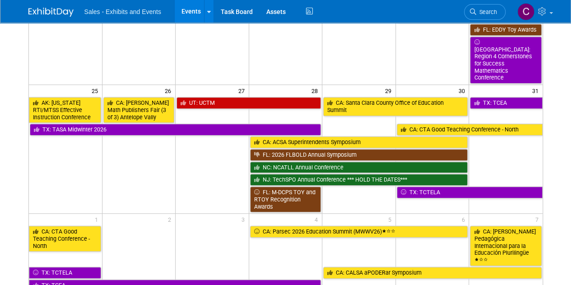 Image resolution: width=571 pixels, height=285 pixels. I want to click on span: 26, so click(169, 90).